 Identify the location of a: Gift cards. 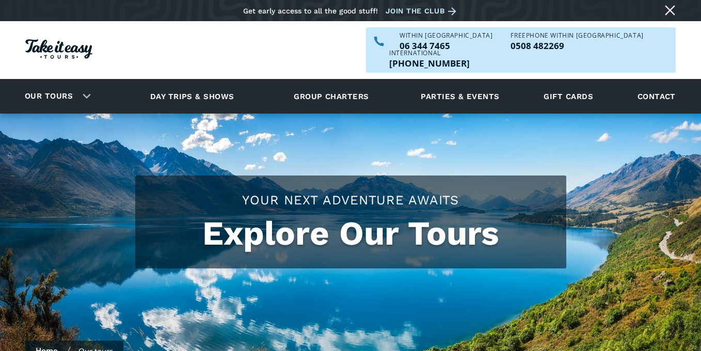
(568, 96).